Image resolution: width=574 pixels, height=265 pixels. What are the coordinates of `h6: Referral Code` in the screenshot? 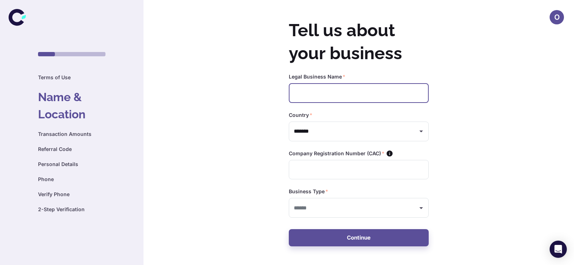 It's located at (72, 149).